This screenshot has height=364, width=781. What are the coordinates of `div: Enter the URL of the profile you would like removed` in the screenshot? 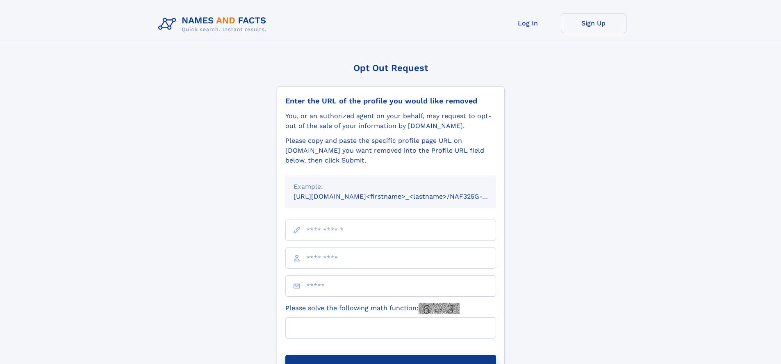 It's located at (391, 101).